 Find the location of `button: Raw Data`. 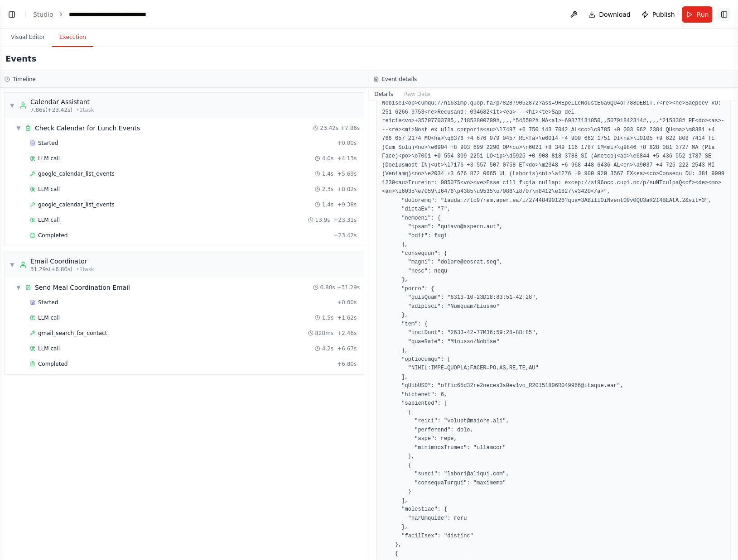

button: Raw Data is located at coordinates (417, 94).